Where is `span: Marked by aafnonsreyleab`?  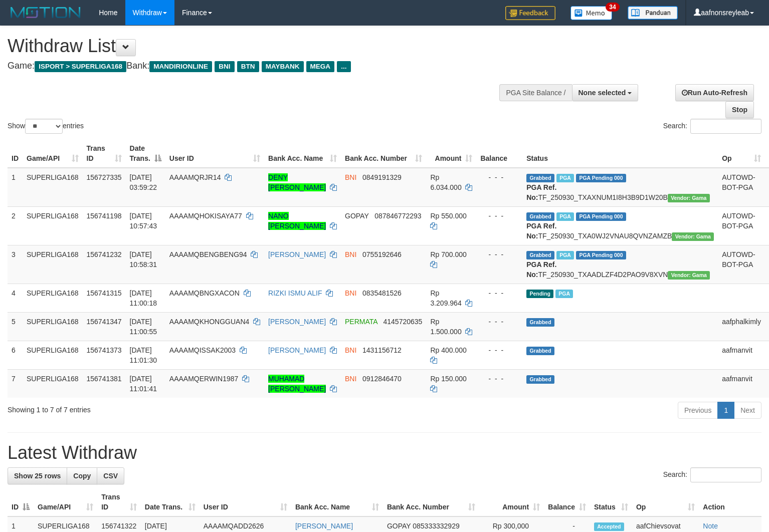
span: Marked by aafnonsreyleab is located at coordinates (565, 178).